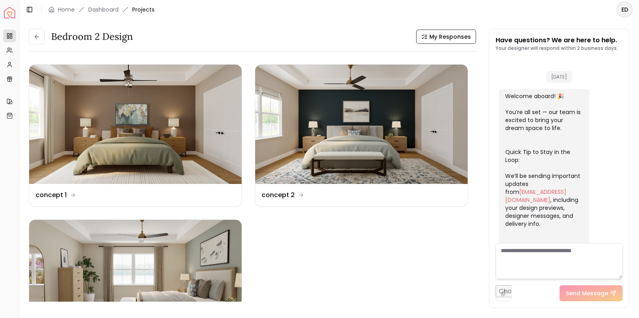 The image size is (639, 318). Describe the element at coordinates (10, 13) in the screenshot. I see `img: Spacejoy Logo` at that location.